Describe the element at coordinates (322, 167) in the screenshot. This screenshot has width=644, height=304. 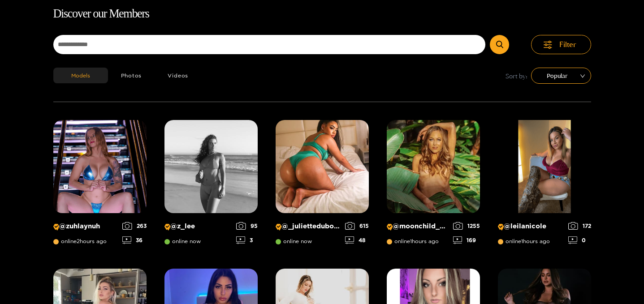
I see `img: Creator Profile Image: _juliettedubose` at that location.